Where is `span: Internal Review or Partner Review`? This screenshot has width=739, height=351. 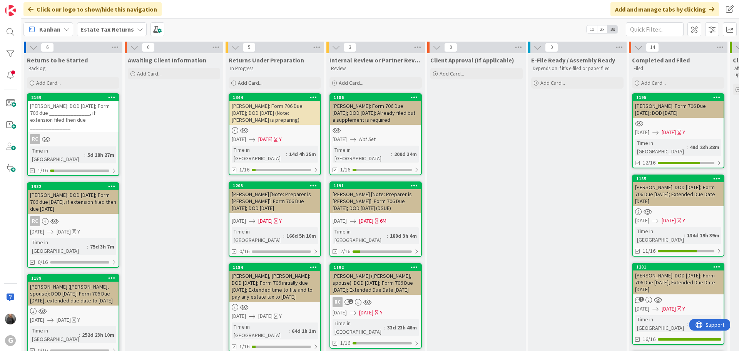
span: Internal Review or Partner Review is located at coordinates (376, 60).